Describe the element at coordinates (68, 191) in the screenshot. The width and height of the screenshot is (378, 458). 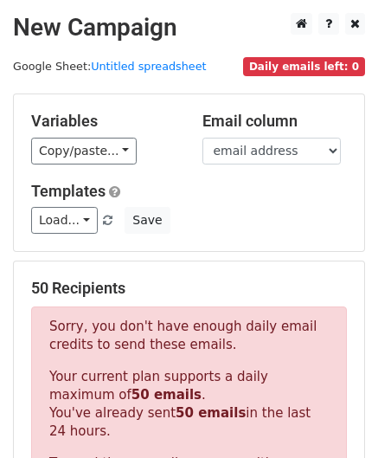
I see `a: Templates` at that location.